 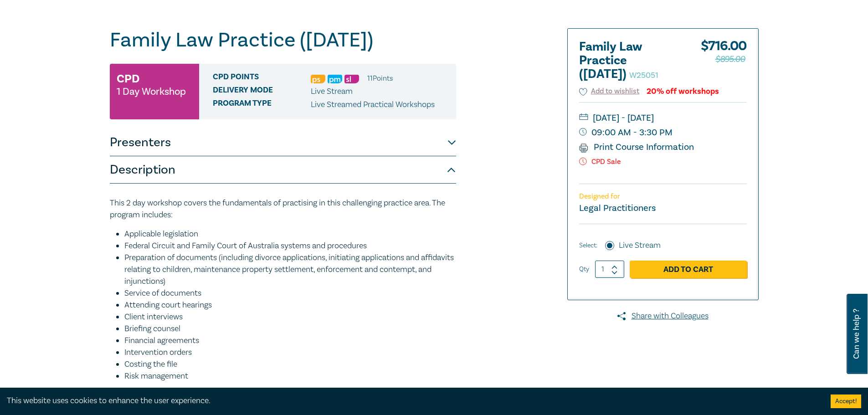 What do you see at coordinates (290, 377) in the screenshot?
I see `li: Risk management` at bounding box center [290, 377].